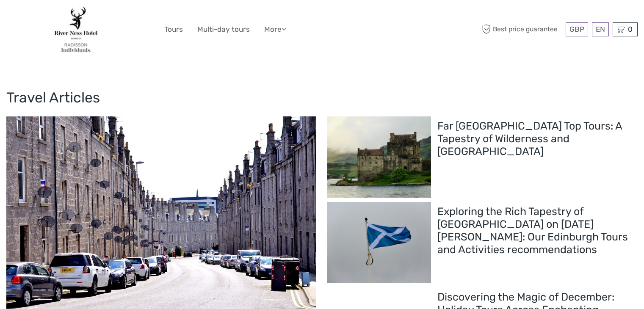  I want to click on a: Tours, so click(174, 29).